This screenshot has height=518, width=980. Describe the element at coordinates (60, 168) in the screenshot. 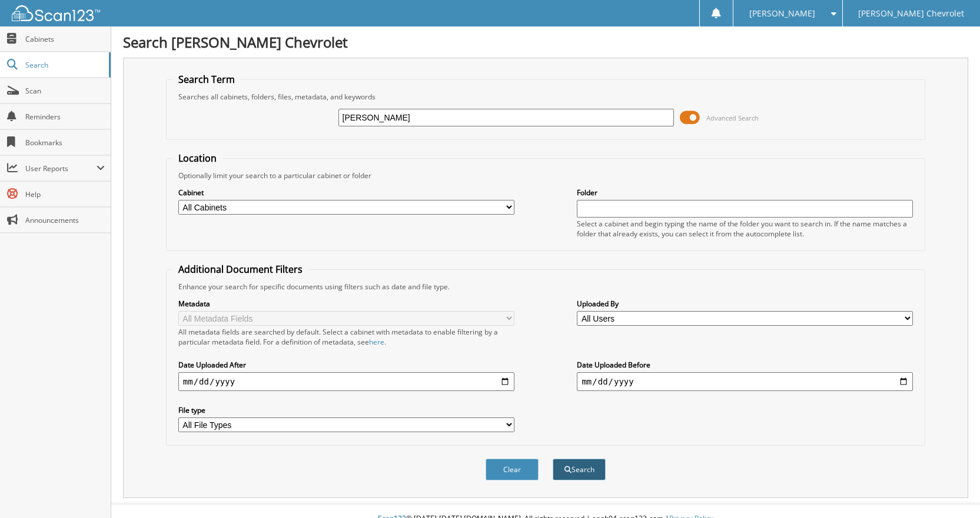

I see `span: User Reports` at that location.